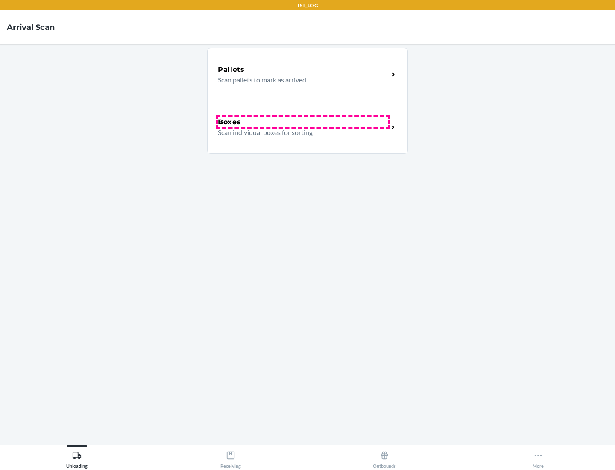 The height and width of the screenshot is (470, 615). I want to click on h5: Pallets, so click(231, 70).